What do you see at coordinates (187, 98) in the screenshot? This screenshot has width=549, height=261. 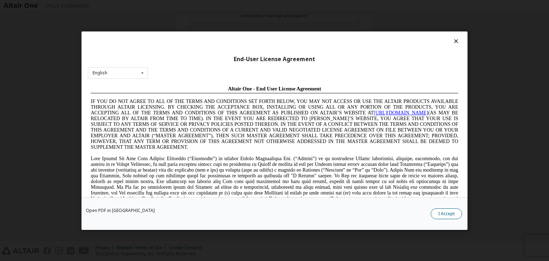 I see `span: Lore Ipsumd Sit Ame Cons Adipisc Elitseddo (“Eiusmodte”) in utlabor Etdolo Magnaaliqua Eni. (“Adm...` at bounding box center [187, 98].